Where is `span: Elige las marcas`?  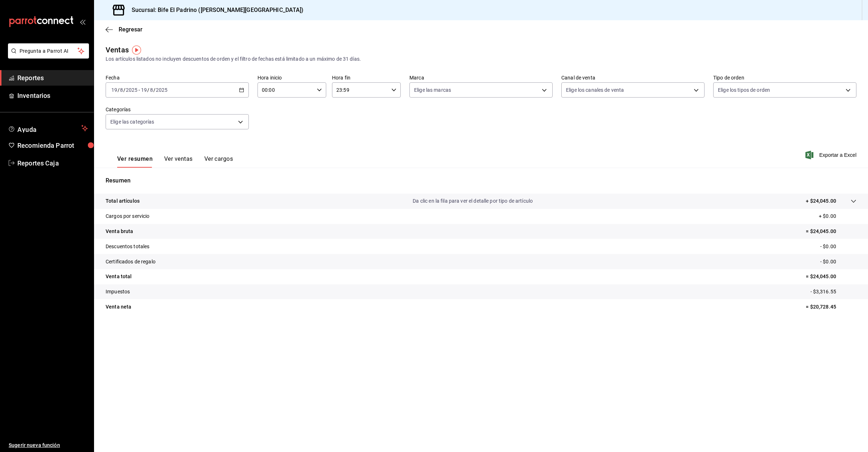
span: Elige las marcas is located at coordinates (432, 90).